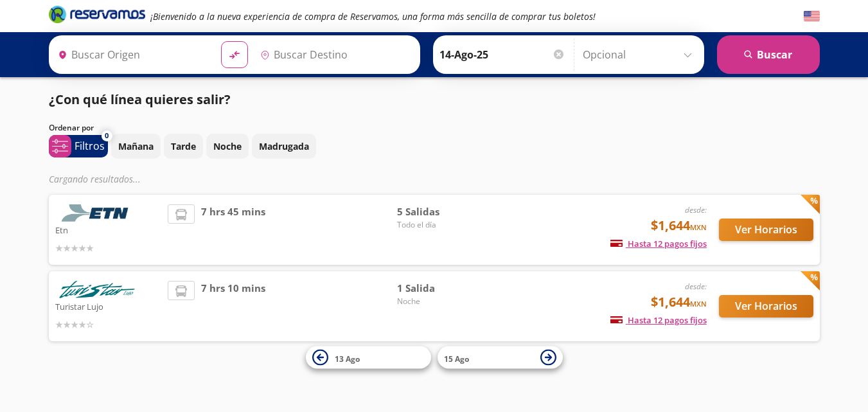 The width and height of the screenshot is (868, 412). What do you see at coordinates (97, 16) in the screenshot?
I see `a: Brand Logo` at bounding box center [97, 16].